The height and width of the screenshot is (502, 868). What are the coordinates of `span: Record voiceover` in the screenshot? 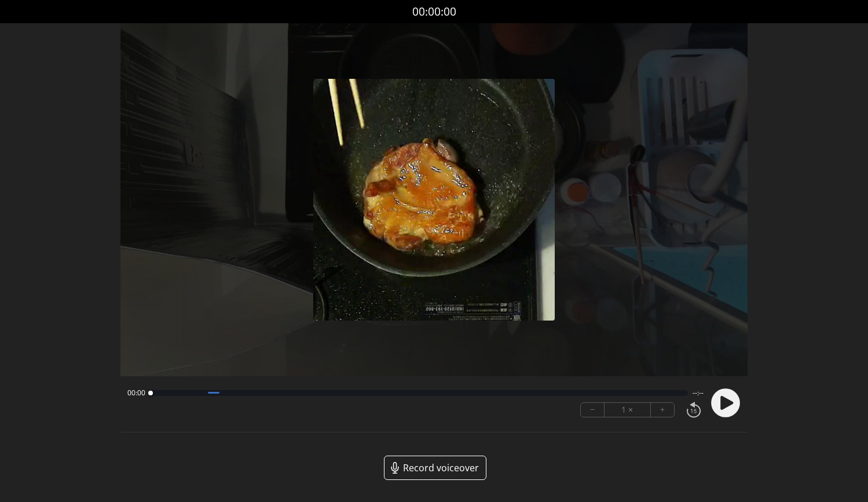 It's located at (440, 468).